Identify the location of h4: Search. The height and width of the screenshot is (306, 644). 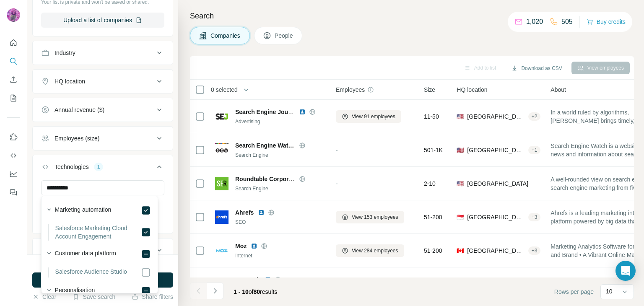
(412, 16).